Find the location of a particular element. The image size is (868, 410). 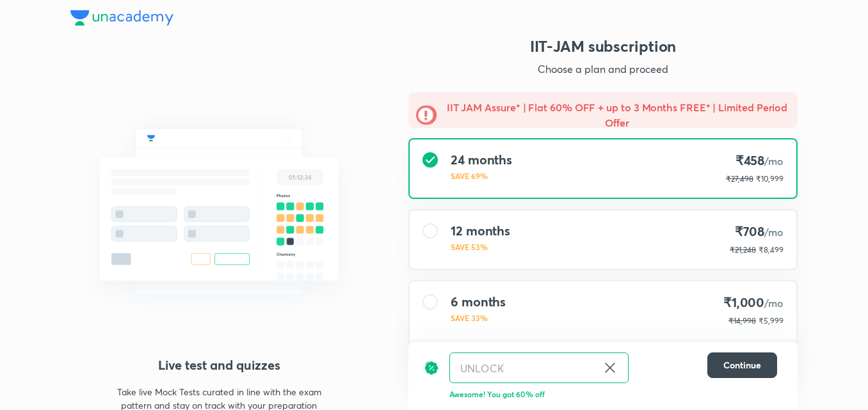

button: Continue is located at coordinates (742, 365).